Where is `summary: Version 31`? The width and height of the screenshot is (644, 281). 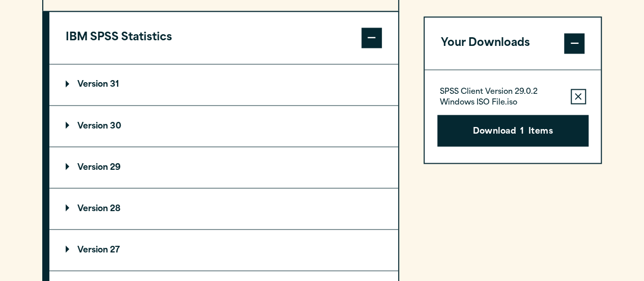
summary: Version 31 is located at coordinates (224, 85).